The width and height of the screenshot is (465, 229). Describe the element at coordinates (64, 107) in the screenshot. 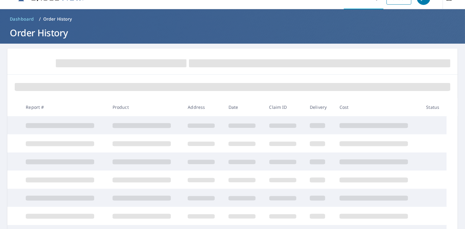

I see `th: Report #` at that location.